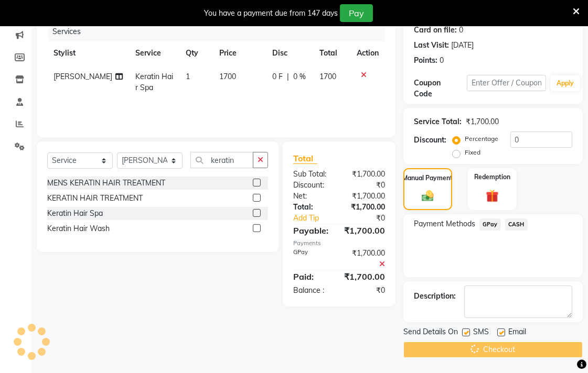  Describe the element at coordinates (311, 276) in the screenshot. I see `div: Paid:` at that location.